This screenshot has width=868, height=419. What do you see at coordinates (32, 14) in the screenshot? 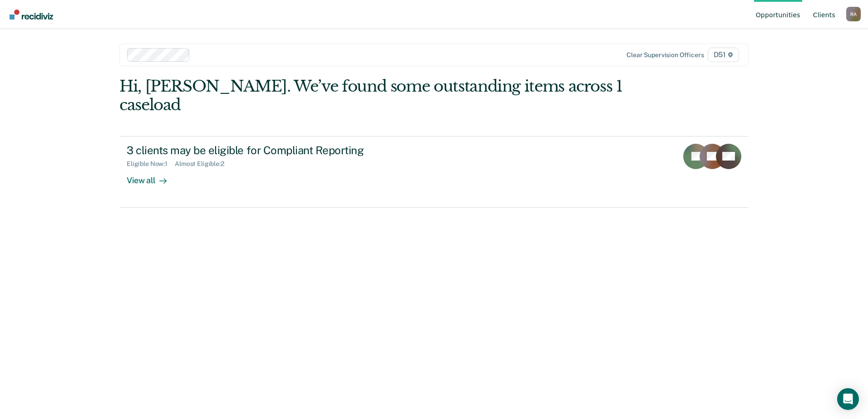
I see `img: Recidiviz` at bounding box center [32, 14].